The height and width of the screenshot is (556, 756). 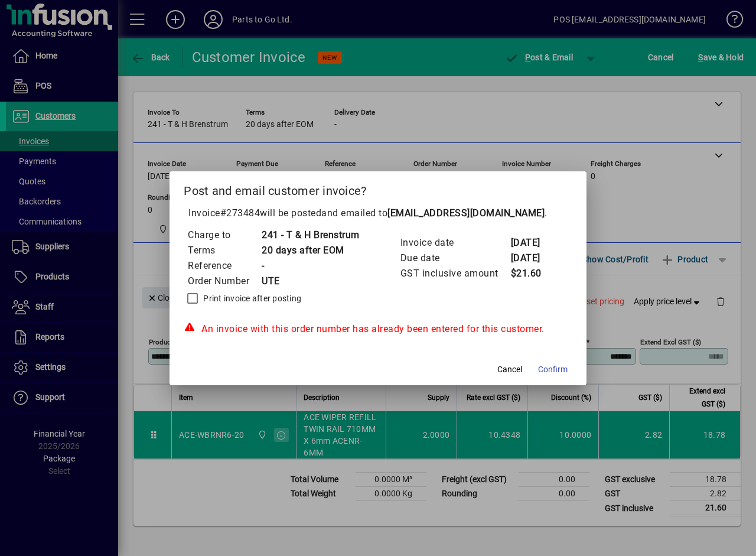 What do you see at coordinates (455, 243) in the screenshot?
I see `td: Invoice date` at bounding box center [455, 243].